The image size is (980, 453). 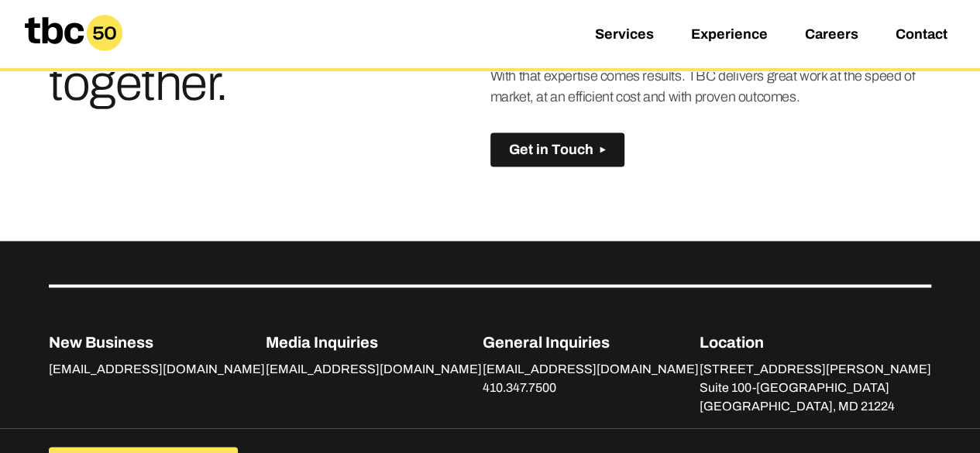 I want to click on p: New Business, so click(x=157, y=342).